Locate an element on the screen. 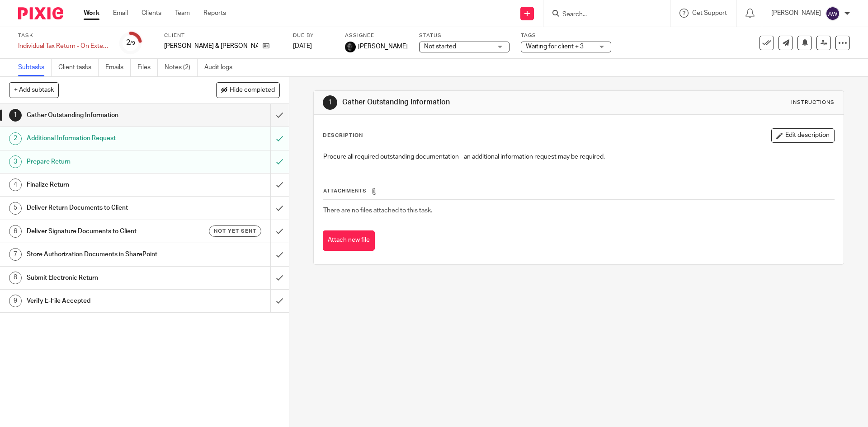  a: Client tasks is located at coordinates (78, 67).